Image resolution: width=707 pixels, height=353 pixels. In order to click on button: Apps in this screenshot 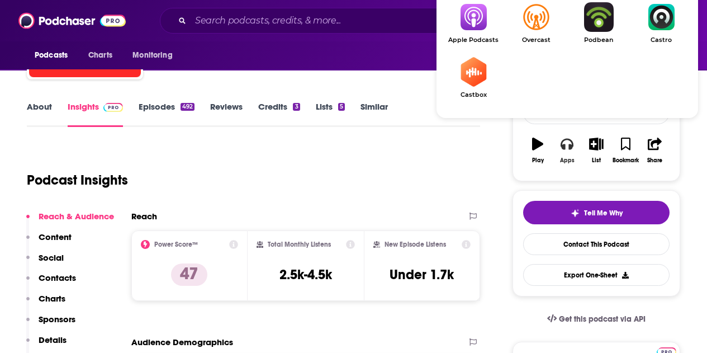, I will do `click(567, 150)`.